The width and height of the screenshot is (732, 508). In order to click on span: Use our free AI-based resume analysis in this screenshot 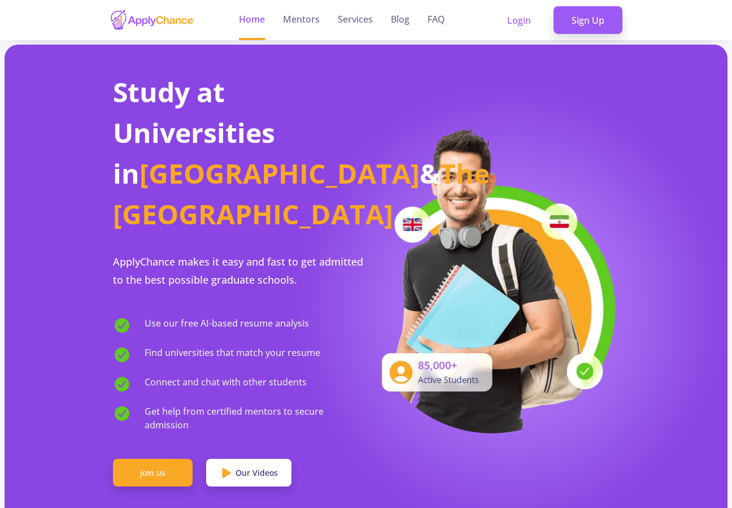, I will do `click(227, 325)`.